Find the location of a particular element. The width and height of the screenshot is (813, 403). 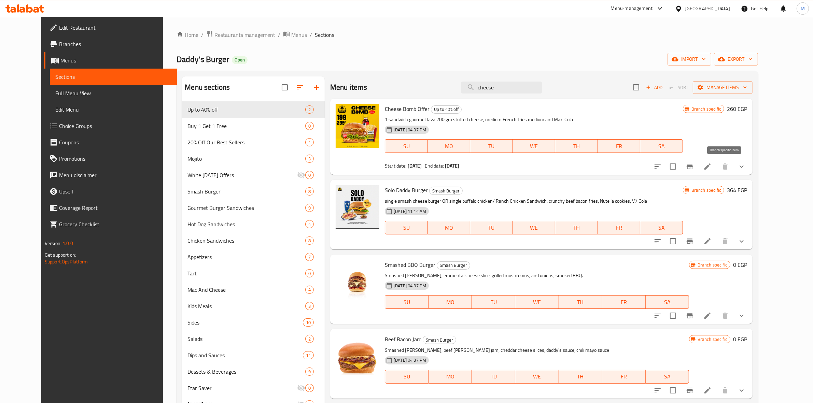

button: Branch-specific-item is located at coordinates (690, 242).